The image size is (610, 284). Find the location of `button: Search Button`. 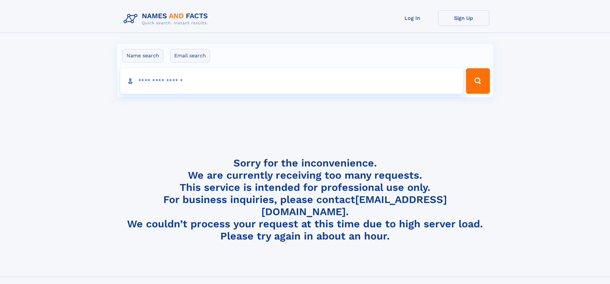

button: Search Button is located at coordinates (478, 81).